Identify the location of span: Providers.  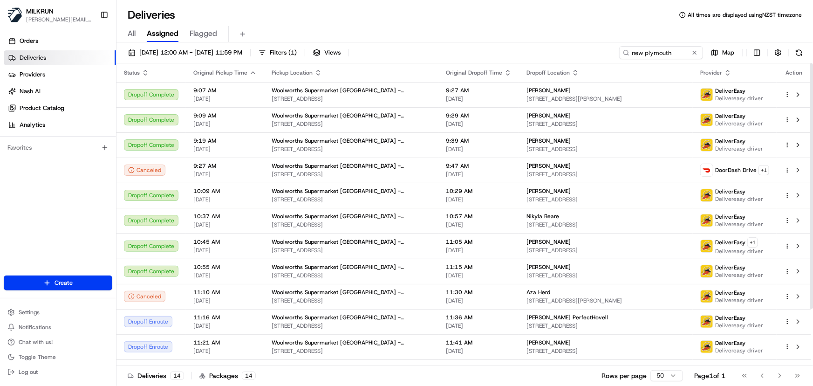
(32, 75).